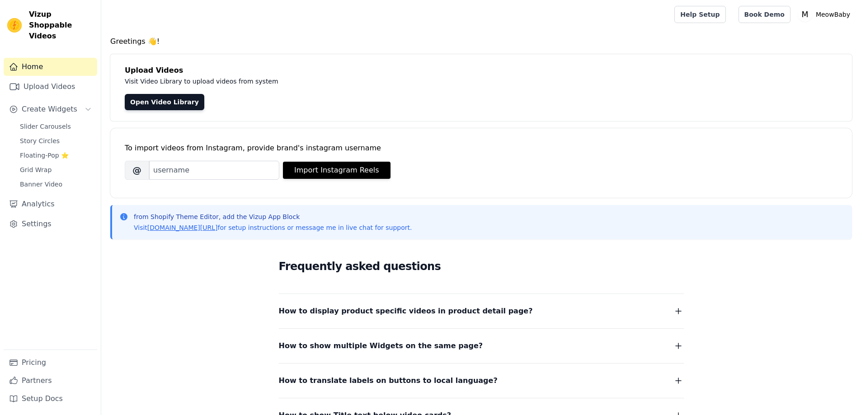  Describe the element at coordinates (164, 102) in the screenshot. I see `a: Open Video Library` at that location.